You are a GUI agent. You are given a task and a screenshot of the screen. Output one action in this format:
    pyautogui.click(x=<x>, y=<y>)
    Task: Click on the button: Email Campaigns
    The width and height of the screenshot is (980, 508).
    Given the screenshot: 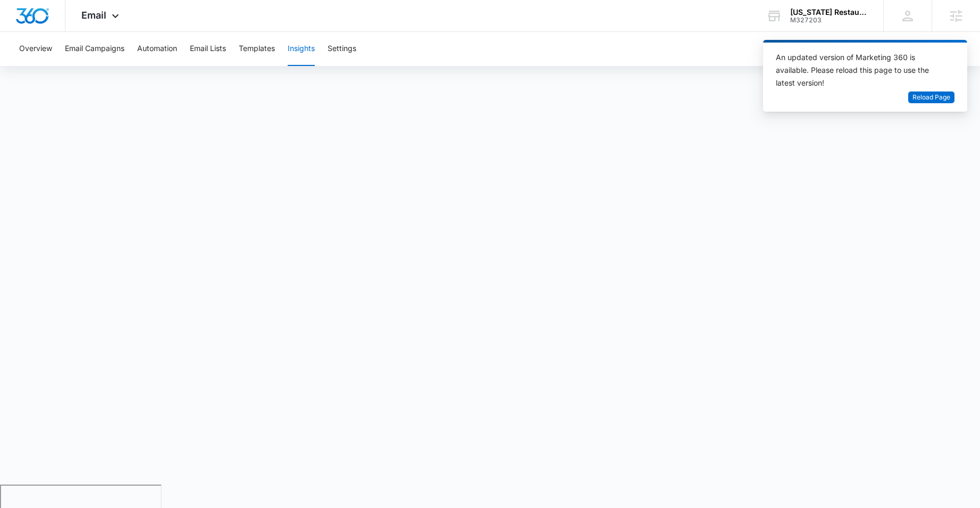 What is the action you would take?
    pyautogui.click(x=94, y=49)
    